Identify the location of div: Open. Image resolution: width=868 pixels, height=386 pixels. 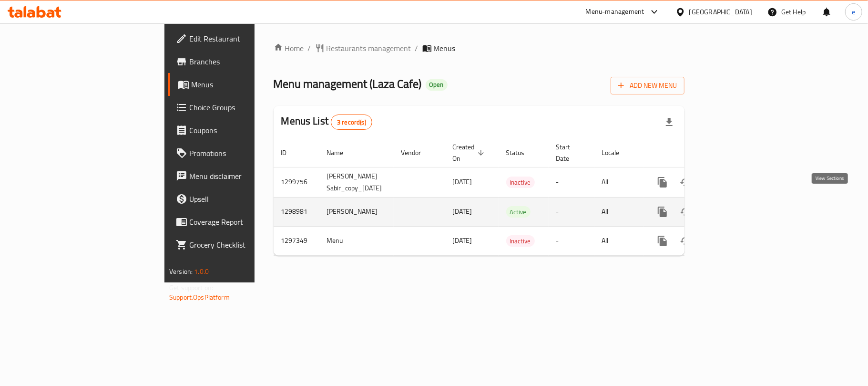
(436, 84).